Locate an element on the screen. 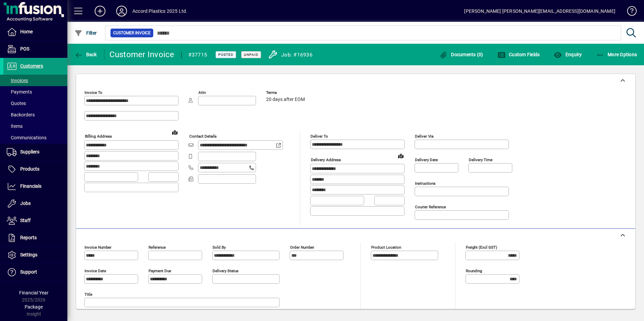  div: Customer Invoice is located at coordinates (142, 54).